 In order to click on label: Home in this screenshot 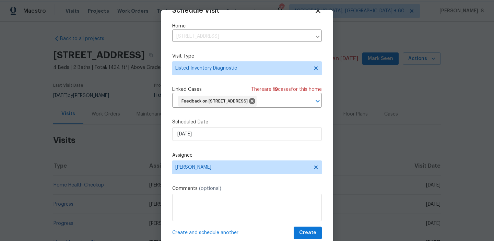, I will do `click(247, 26)`.